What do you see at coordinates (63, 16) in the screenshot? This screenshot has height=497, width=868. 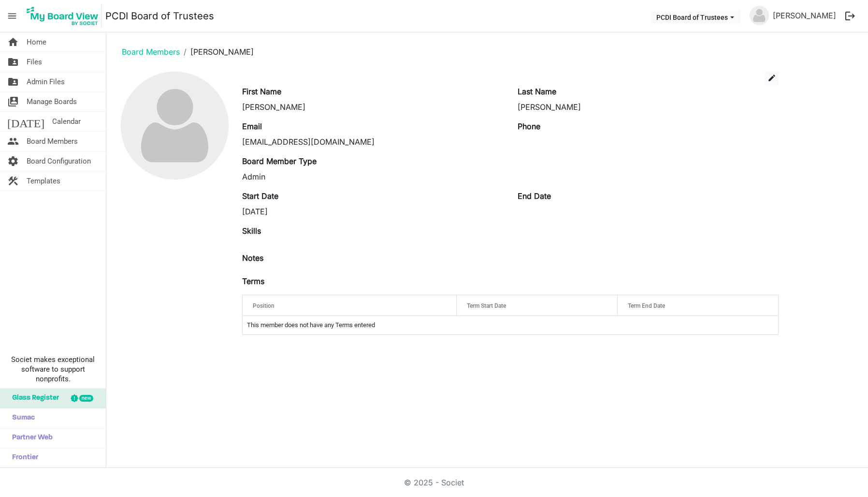 I see `img: My Board View Logo` at bounding box center [63, 16].